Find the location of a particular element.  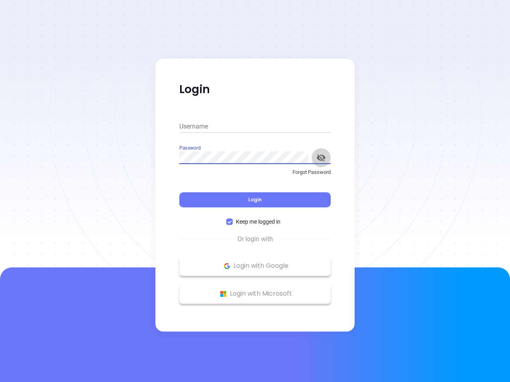

p: Login with Microsoft is located at coordinates (255, 294).